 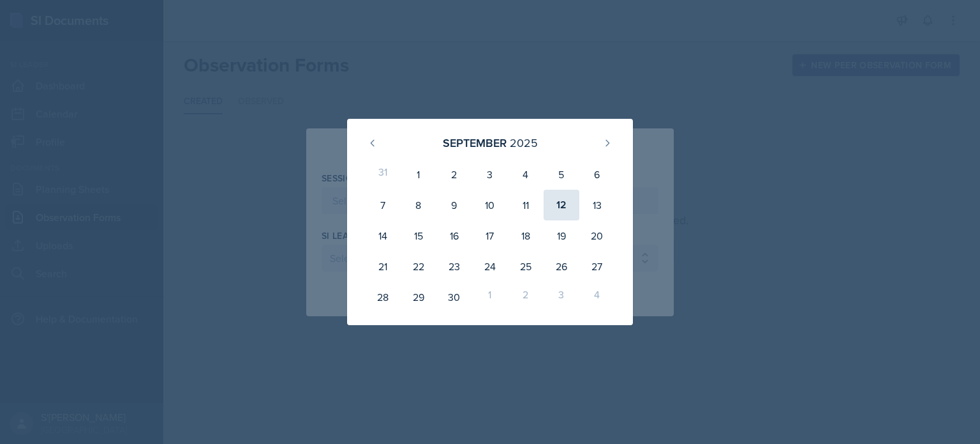 I want to click on div: 14, so click(x=383, y=236).